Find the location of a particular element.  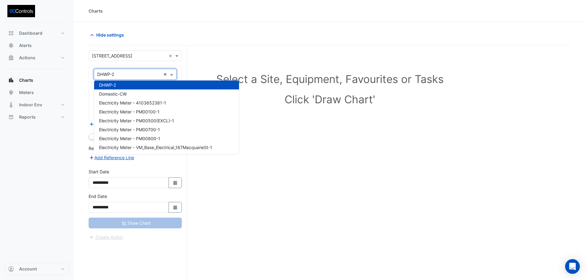

span: Charts is located at coordinates (26, 80).